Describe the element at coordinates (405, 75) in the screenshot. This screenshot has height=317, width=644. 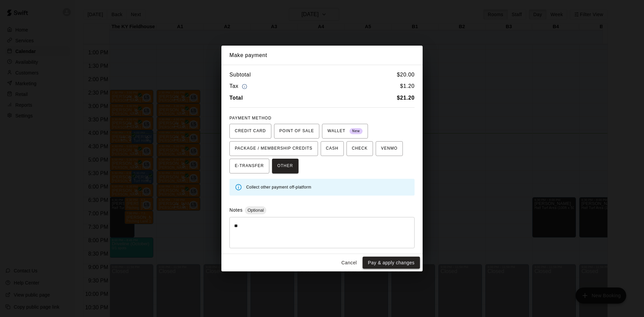
I see `h6: $ 20.00` at that location.